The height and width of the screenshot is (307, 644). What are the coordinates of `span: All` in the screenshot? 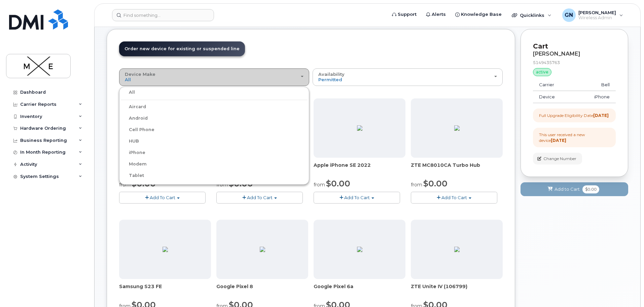 It's located at (128, 79).